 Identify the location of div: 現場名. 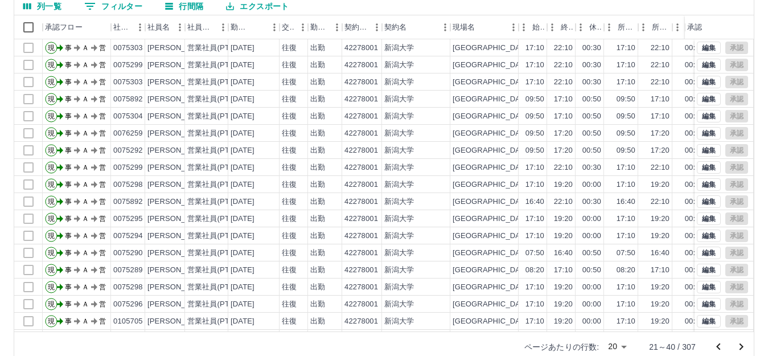
(484, 27).